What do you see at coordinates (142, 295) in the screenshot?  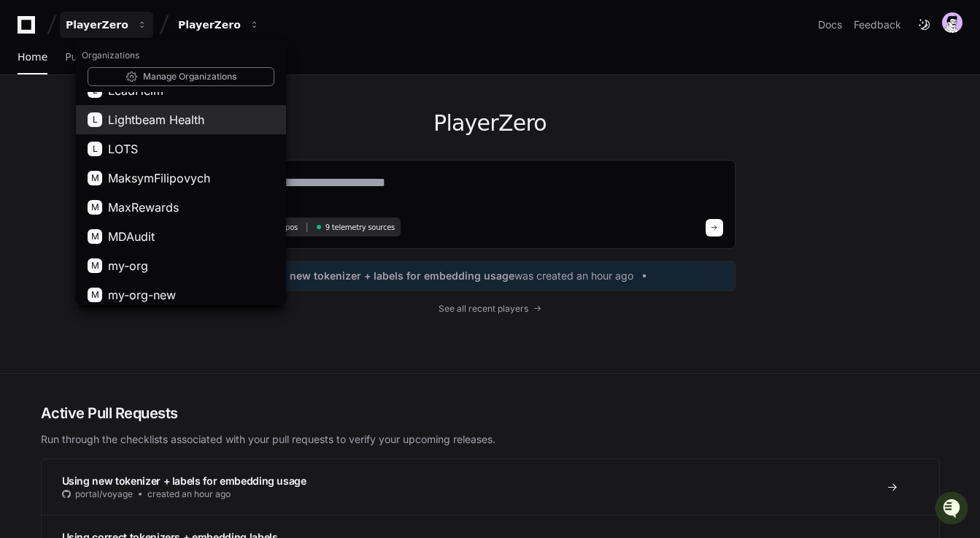 I see `span: my-org-new` at bounding box center [142, 295].